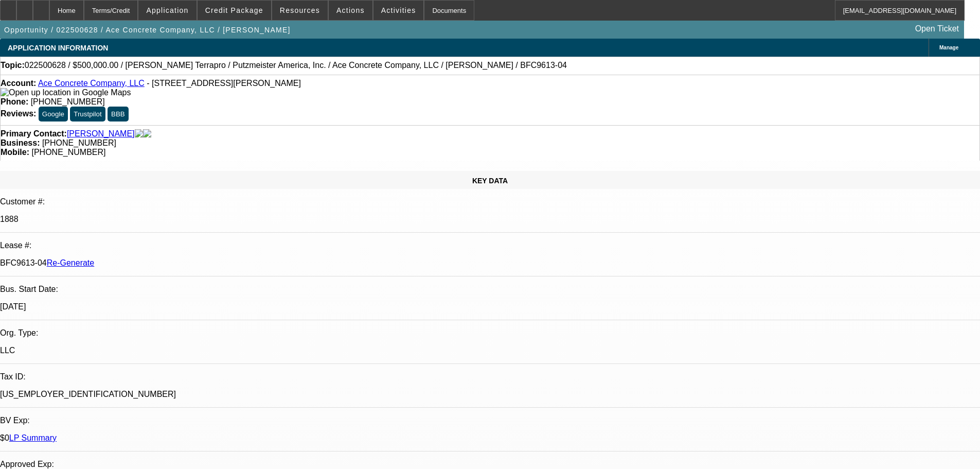 Image resolution: width=980 pixels, height=469 pixels. What do you see at coordinates (65, 93) in the screenshot?
I see `img: Open up location in Google Maps` at bounding box center [65, 93].